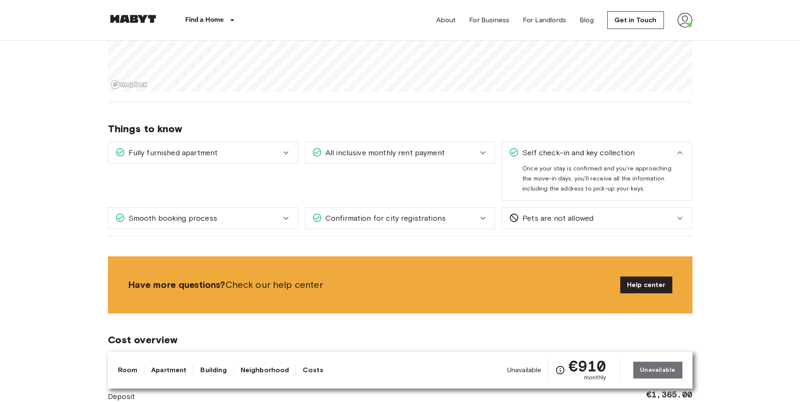 This screenshot has height=402, width=800. What do you see at coordinates (400, 218) in the screenshot?
I see `div: Confirmation for city registrations` at bounding box center [400, 218].